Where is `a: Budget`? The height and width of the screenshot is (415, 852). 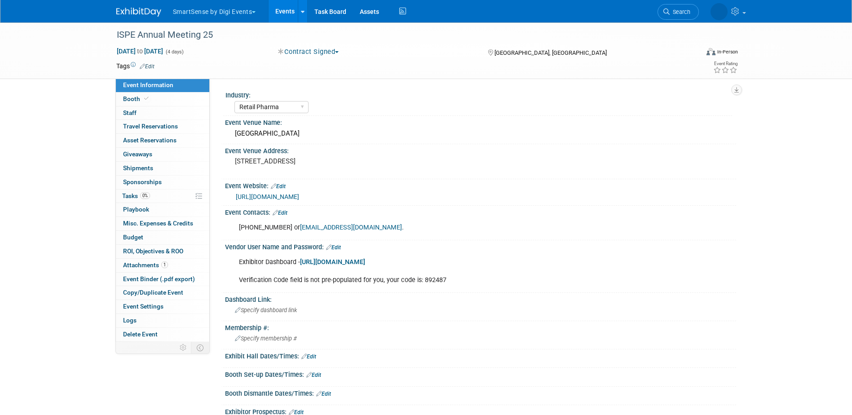 a: Budget is located at coordinates (163, 238).